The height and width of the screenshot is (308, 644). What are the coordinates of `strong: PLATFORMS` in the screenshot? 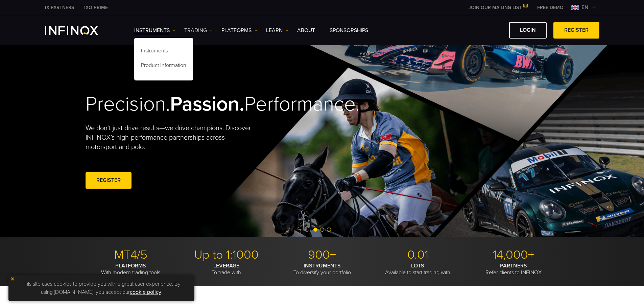 It's located at (131, 266).